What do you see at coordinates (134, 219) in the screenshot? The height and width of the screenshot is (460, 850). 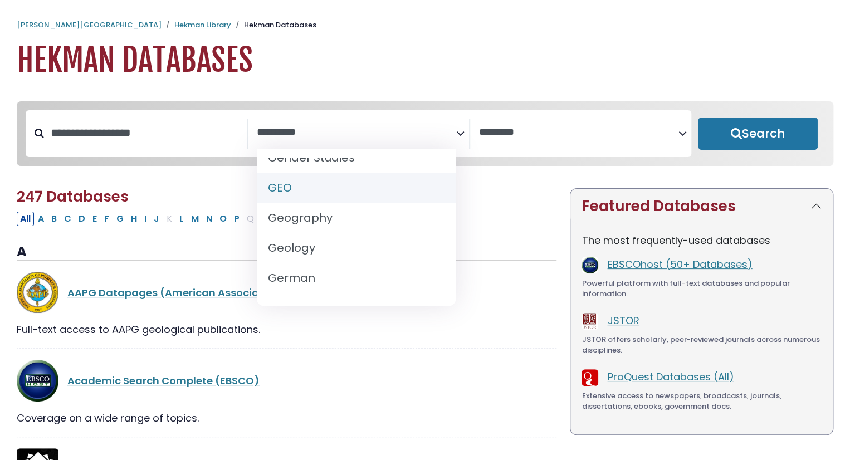 I see `button: Filter Results H` at bounding box center [134, 219].